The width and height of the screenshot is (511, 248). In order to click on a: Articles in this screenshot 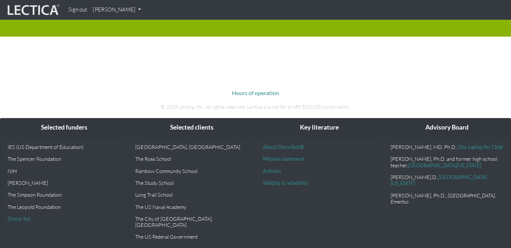, I will do `click(272, 171)`.